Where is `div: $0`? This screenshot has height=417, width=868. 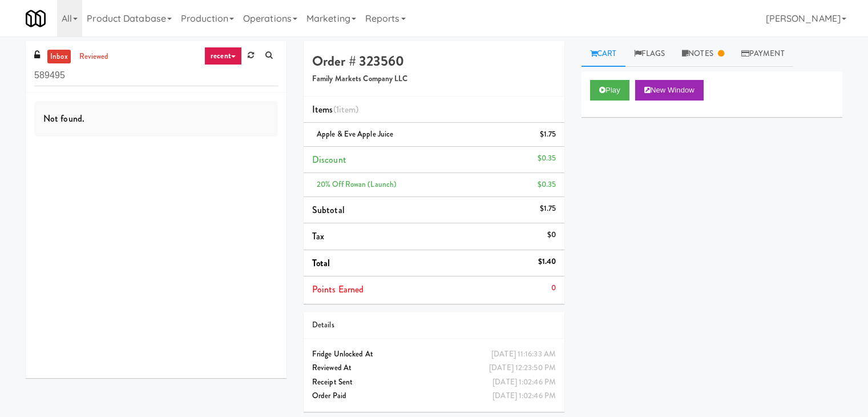
div: $0 is located at coordinates (551, 235).